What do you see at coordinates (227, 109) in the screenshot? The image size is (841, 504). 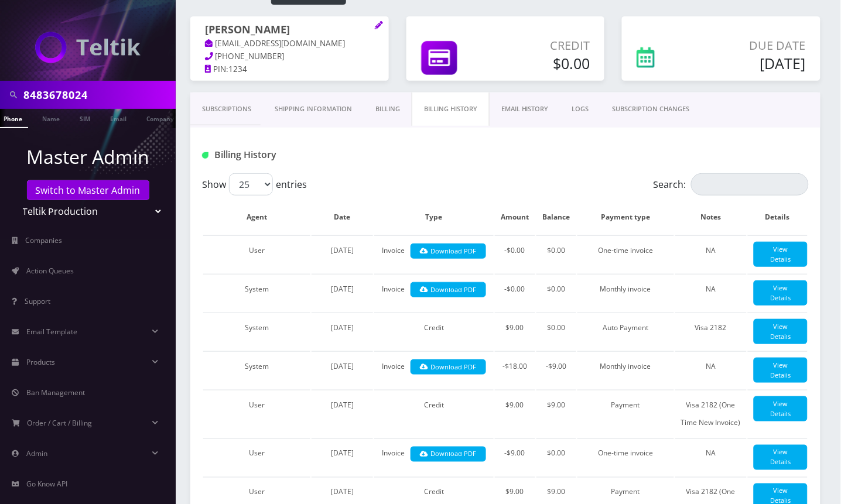 I see `a: Subscriptions` at bounding box center [227, 109].